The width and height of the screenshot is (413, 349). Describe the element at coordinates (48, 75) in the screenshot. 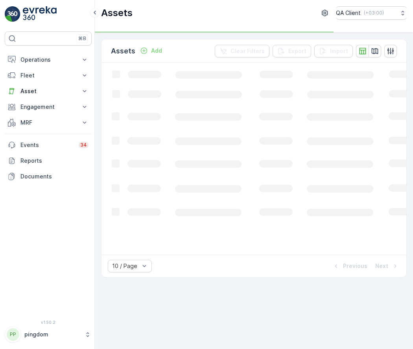

I see `button: Fleet` at that location.